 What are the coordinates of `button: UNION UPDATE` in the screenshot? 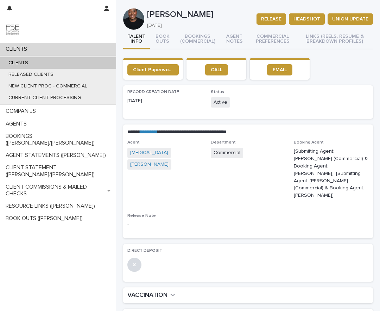 It's located at (350, 19).